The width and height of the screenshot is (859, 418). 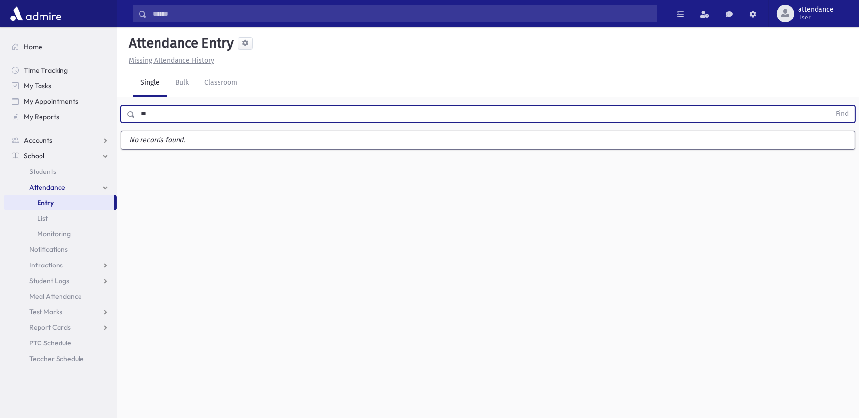 I want to click on label: No records found., so click(x=488, y=140).